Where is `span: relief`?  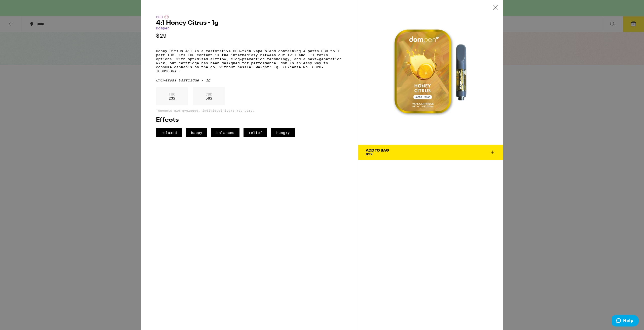 span: relief is located at coordinates (256, 133).